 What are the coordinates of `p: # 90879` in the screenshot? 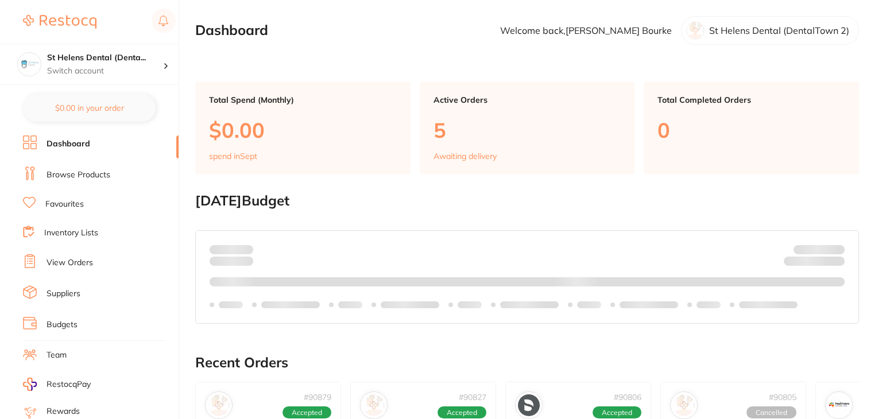 It's located at (318, 398).